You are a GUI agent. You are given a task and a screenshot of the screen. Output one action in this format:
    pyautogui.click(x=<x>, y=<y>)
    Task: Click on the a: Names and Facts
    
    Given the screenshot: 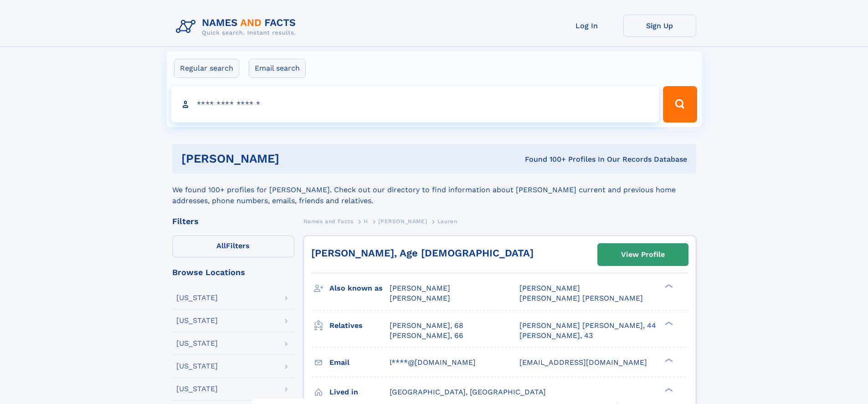 What is the action you would take?
    pyautogui.click(x=329, y=221)
    